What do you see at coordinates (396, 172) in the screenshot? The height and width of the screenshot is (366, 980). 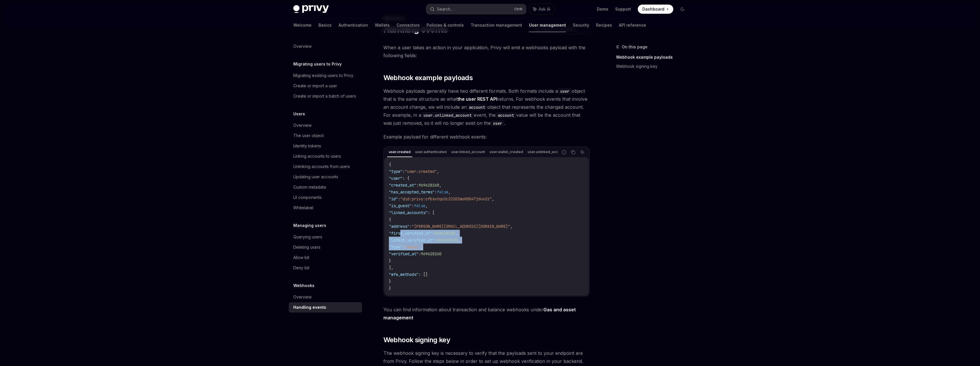 I see `span: "type"` at bounding box center [396, 172].